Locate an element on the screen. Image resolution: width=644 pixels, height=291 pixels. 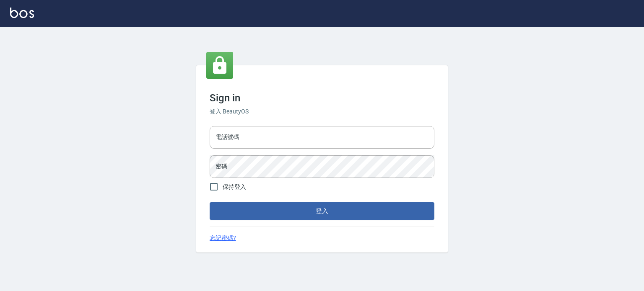
h6: 登入 BeautyOS is located at coordinates (322, 111).